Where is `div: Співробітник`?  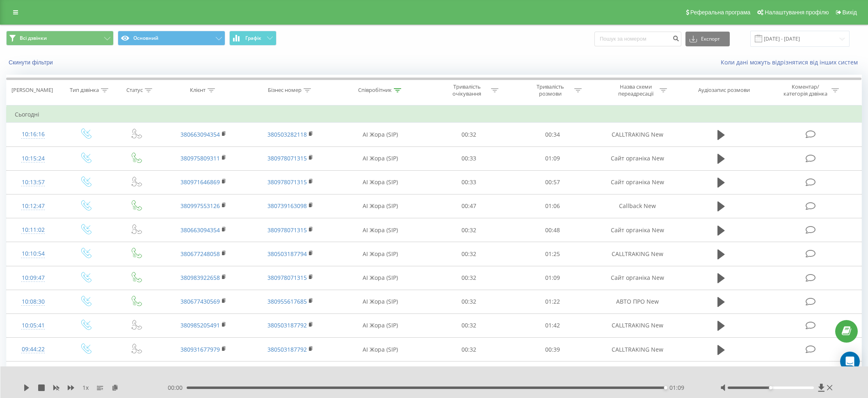 div: Співробітник is located at coordinates (375, 90).